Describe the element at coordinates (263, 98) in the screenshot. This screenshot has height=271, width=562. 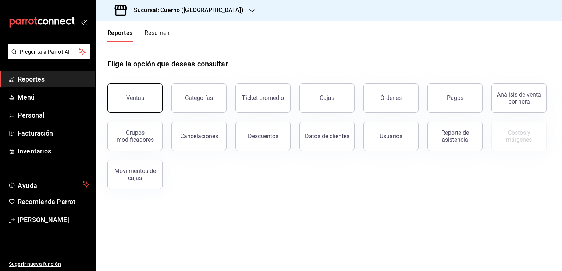
I see `div: Ticket promedio` at that location.